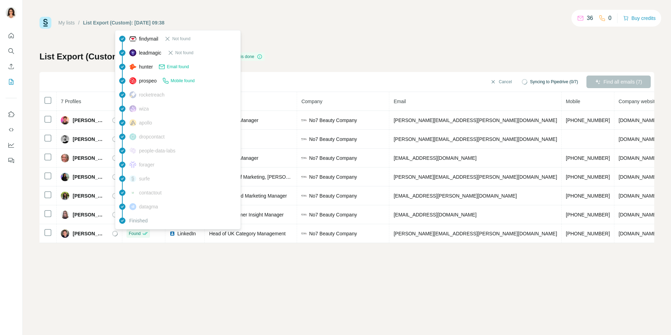 This screenshot has height=335, width=671. Describe the element at coordinates (152, 137) in the screenshot. I see `span: dropcontact` at that location.